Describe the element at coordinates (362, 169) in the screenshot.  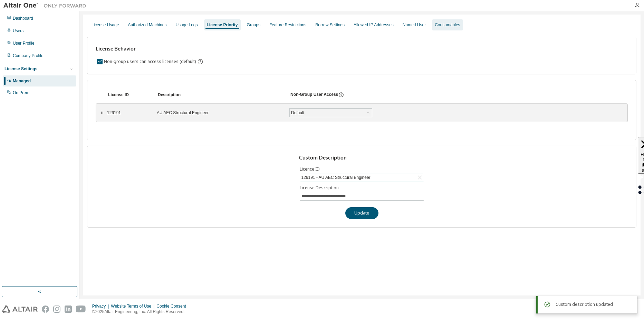
I see `label: Licence ID` at that location.